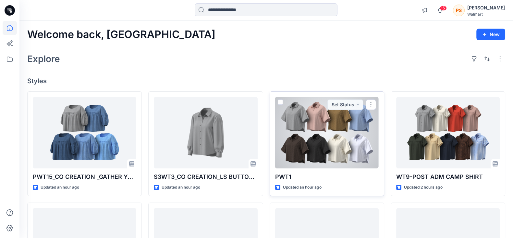 This screenshot has height=238, width=513. Describe the element at coordinates (327, 177) in the screenshot. I see `p: PWT1` at that location.